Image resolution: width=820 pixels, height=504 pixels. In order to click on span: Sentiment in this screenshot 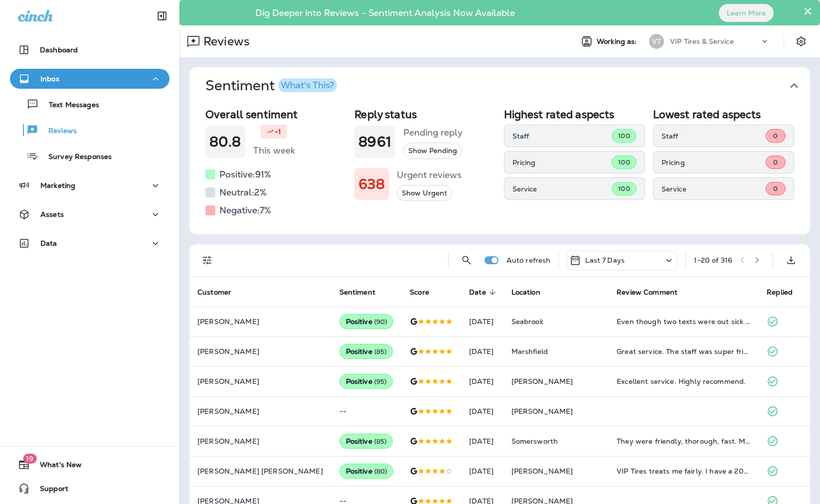, I will do `click(358, 292)`.